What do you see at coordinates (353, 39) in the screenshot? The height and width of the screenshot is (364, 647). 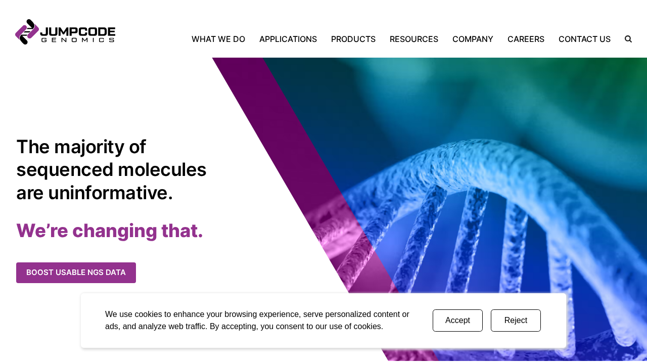 I see `a: Products` at bounding box center [353, 39].